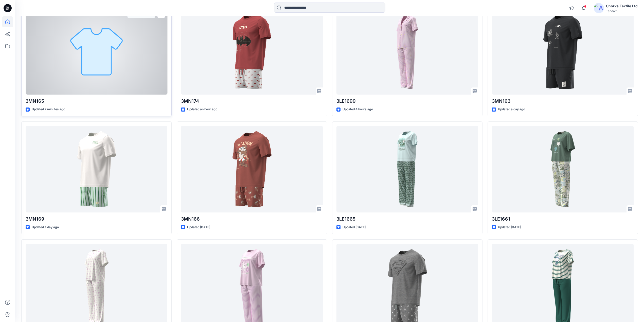  What do you see at coordinates (563, 169) in the screenshot?
I see `a: 3LE1661` at bounding box center [563, 169].